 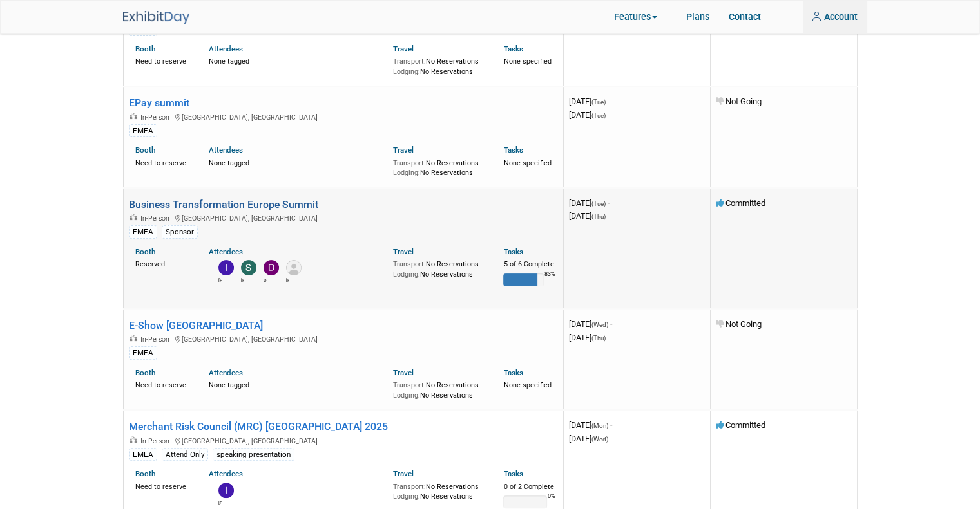 What do you see at coordinates (180, 232) in the screenshot?
I see `div: Sponsor` at bounding box center [180, 232].